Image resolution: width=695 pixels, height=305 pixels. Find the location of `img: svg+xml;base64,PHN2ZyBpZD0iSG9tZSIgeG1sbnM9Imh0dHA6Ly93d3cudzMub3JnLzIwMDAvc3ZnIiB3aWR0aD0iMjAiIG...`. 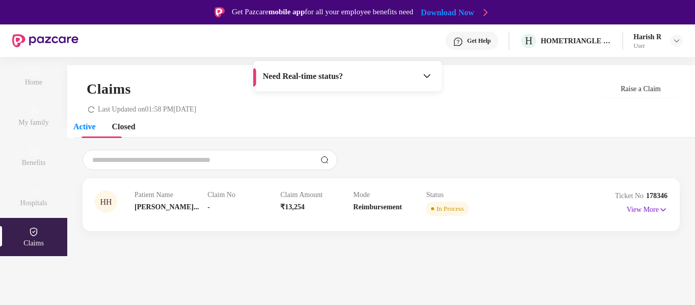

img: svg+xml;base64,PHN2ZyBpZD0iSG9tZSIgeG1sbnM9Imh0dHA6Ly93d3cudzMub3JnLzIwMDAvc3ZnIiB3aWR0aD0iMjAiIG... is located at coordinates (34, 71).